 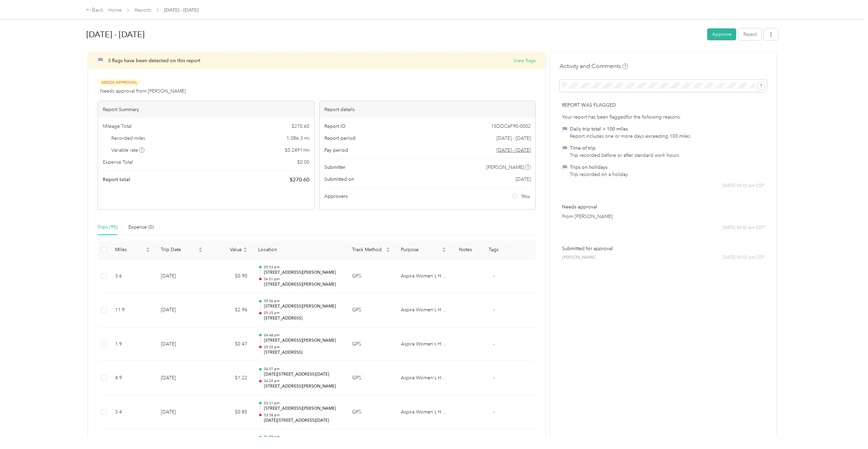 I want to click on span: 15DDC6F90-0002, so click(x=511, y=126).